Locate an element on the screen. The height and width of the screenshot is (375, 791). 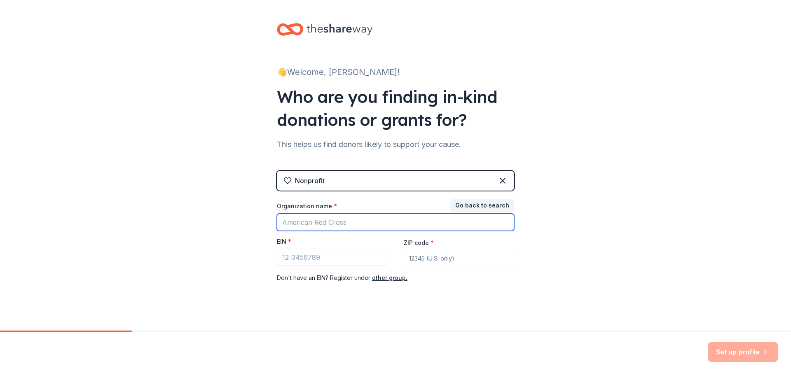
button: other group. is located at coordinates (390, 278).